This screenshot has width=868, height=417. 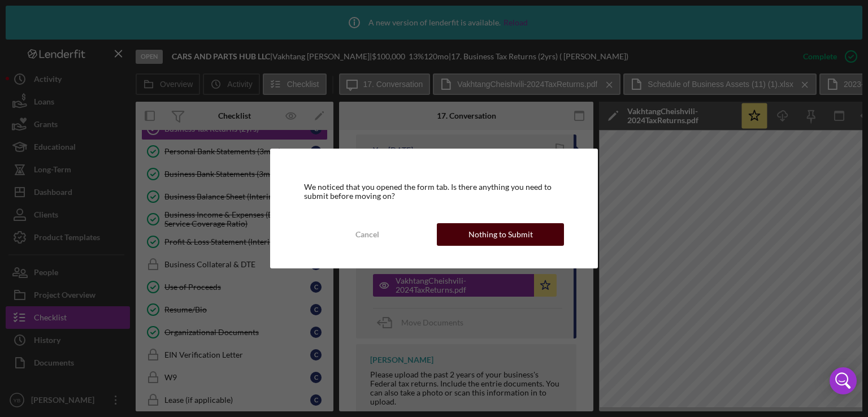 I want to click on button: Cancel, so click(x=368, y=234).